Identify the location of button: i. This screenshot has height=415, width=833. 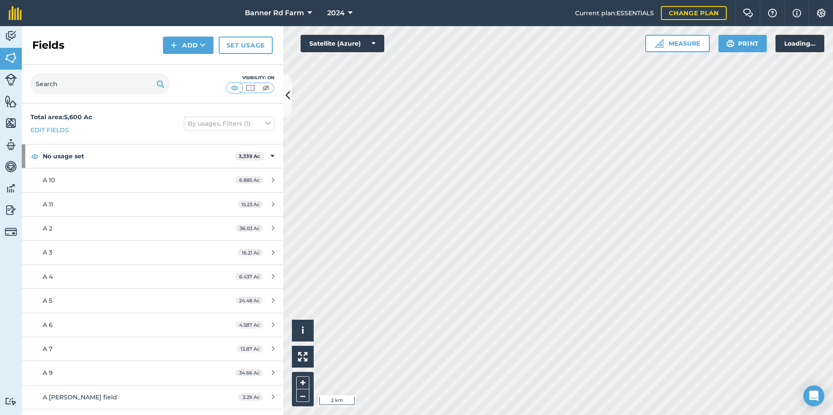
(303, 331).